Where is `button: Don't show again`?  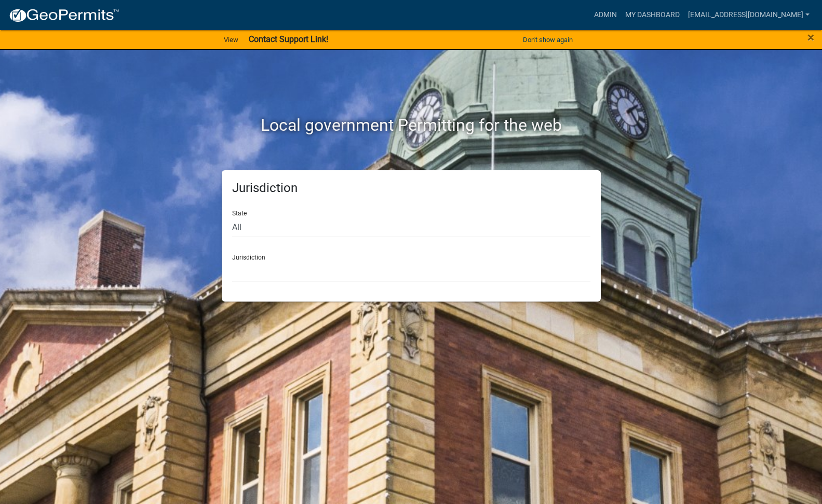 button: Don't show again is located at coordinates (548, 40).